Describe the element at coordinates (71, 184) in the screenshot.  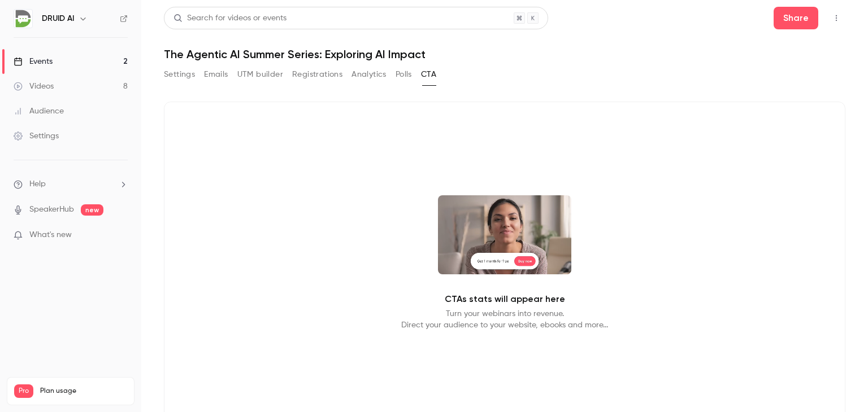
I see `li: help-dropdown-opener` at that location.